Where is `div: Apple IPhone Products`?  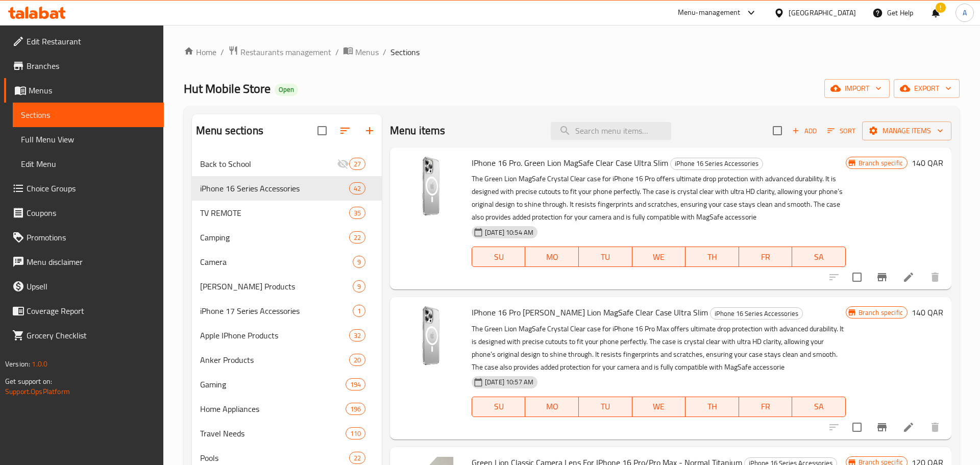
div: Apple IPhone Products is located at coordinates (274, 336).